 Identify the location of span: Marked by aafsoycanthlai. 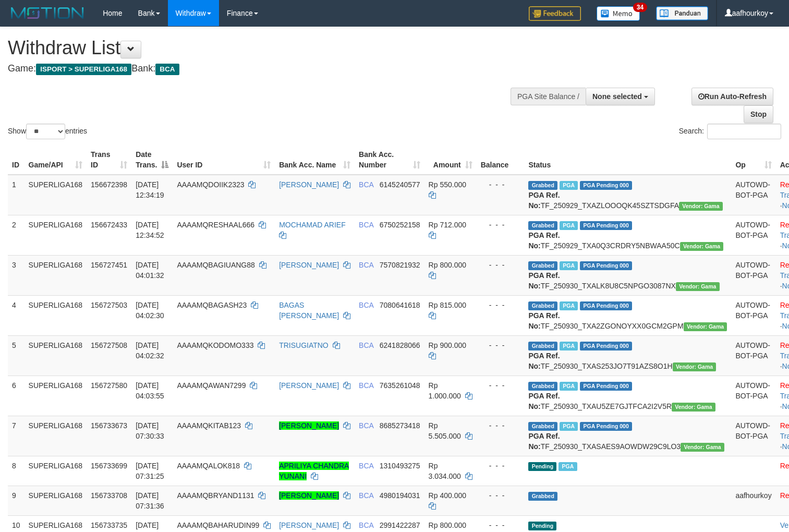
(569, 185).